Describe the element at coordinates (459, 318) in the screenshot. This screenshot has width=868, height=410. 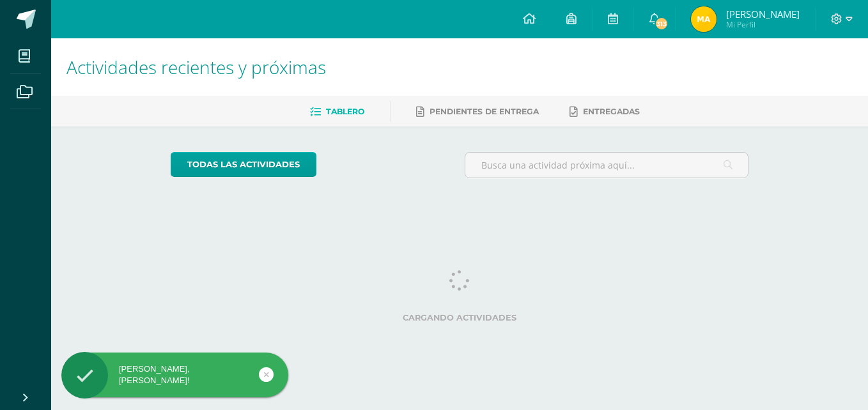
I see `label: Cargando actividades` at that location.